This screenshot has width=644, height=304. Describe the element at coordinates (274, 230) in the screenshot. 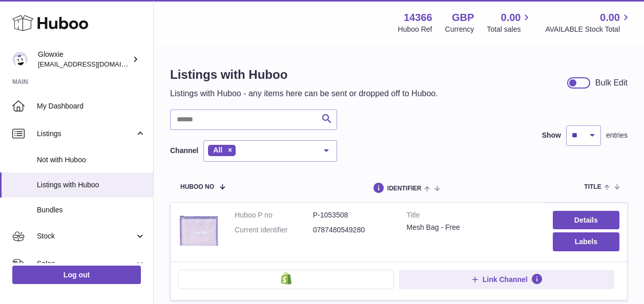

I see `dt: Current identifier` at that location.